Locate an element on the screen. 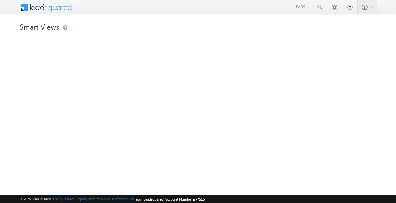 The image size is (396, 203). a: Acceptable Use is located at coordinates (123, 199).